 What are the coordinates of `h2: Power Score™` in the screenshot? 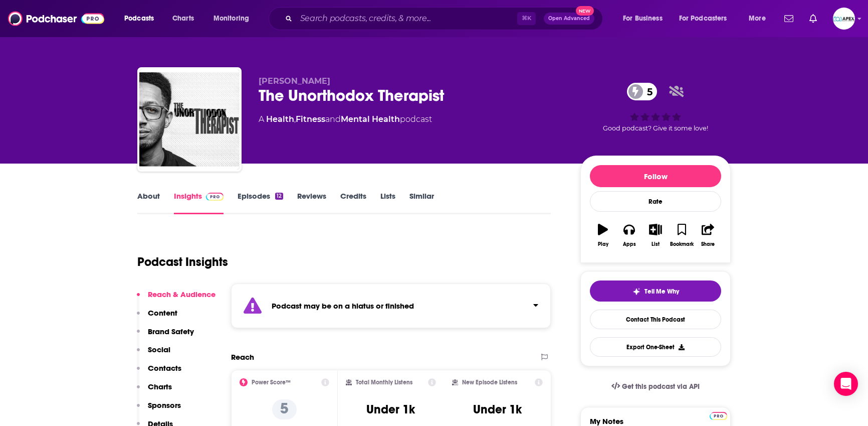 It's located at (271, 382).